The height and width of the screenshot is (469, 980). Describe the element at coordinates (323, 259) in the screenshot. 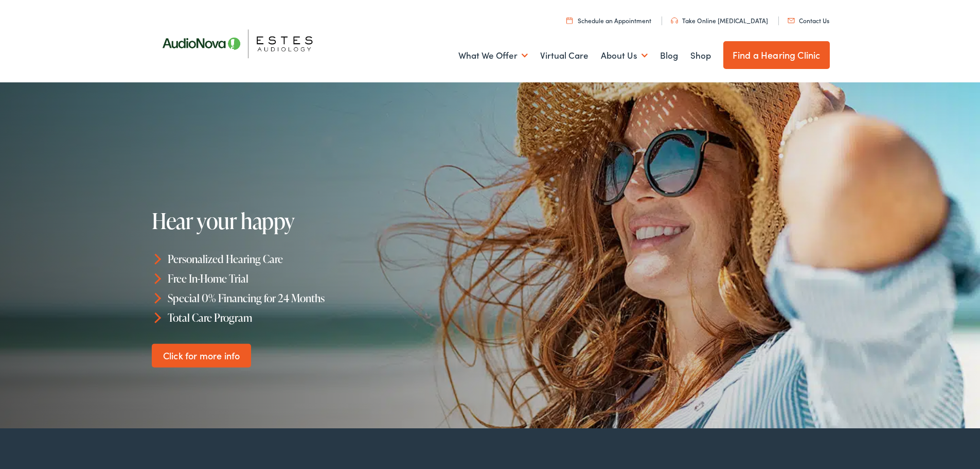

I see `li: Personalized Hearing Care` at that location.